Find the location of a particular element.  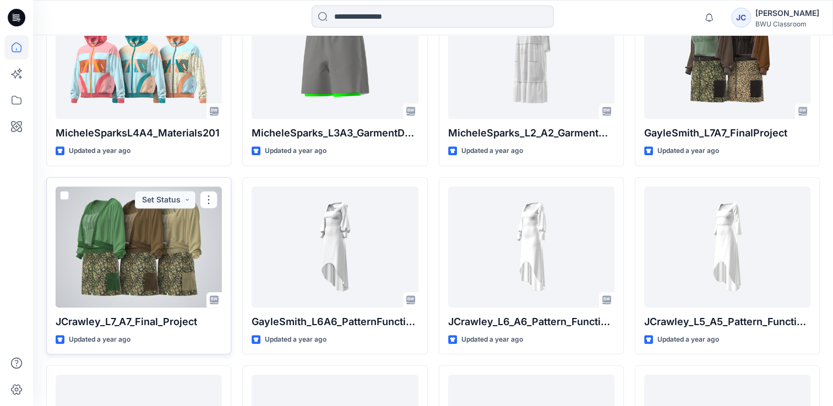

p: GayleSmith_L6A6_PatternFunctions Pt.2 is located at coordinates (335, 322).